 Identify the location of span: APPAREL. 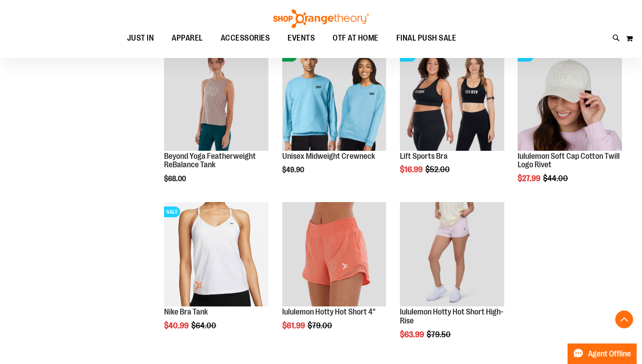
(187, 37).